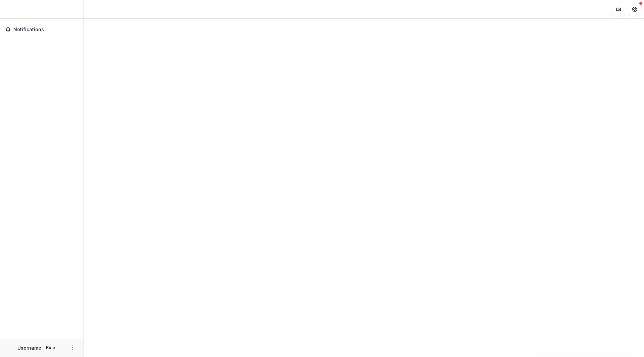 The width and height of the screenshot is (644, 357). Describe the element at coordinates (50, 348) in the screenshot. I see `p: Role` at that location.